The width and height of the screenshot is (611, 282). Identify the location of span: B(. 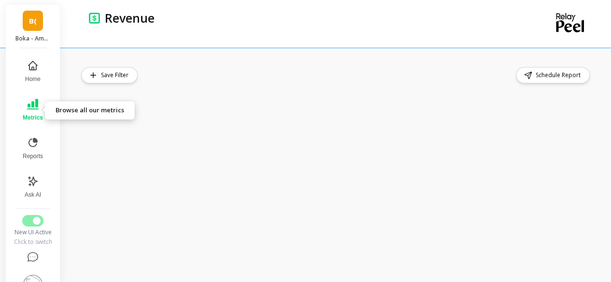
(33, 21).